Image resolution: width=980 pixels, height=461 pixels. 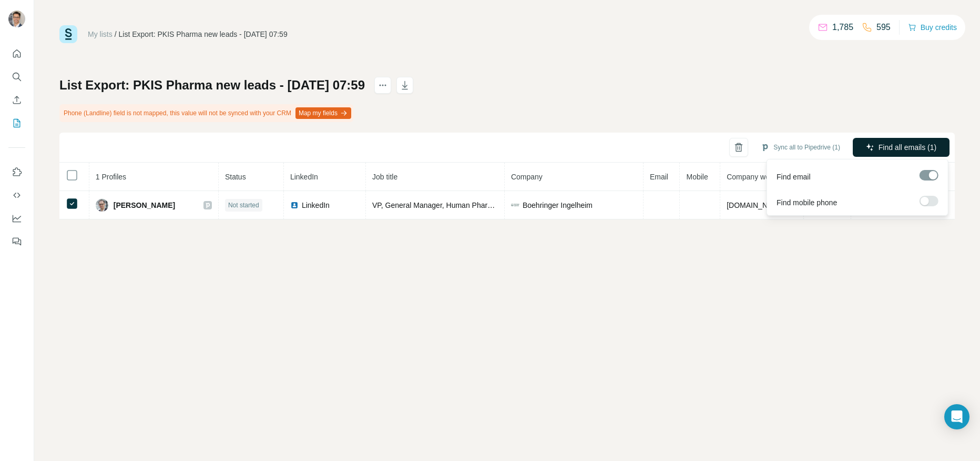 I want to click on img: Surfe Logo, so click(x=69, y=34).